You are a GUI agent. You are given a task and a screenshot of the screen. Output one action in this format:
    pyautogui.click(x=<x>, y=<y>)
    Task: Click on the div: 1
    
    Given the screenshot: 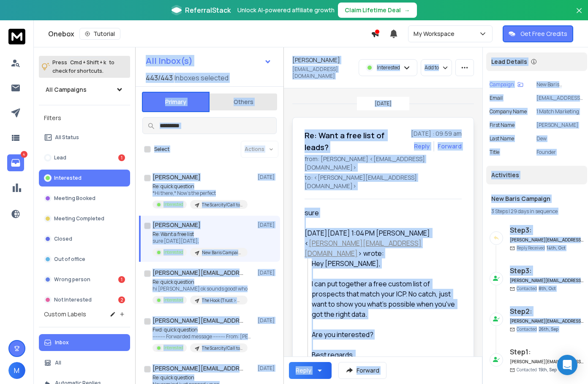 What is the action you would take?
    pyautogui.click(x=122, y=280)
    